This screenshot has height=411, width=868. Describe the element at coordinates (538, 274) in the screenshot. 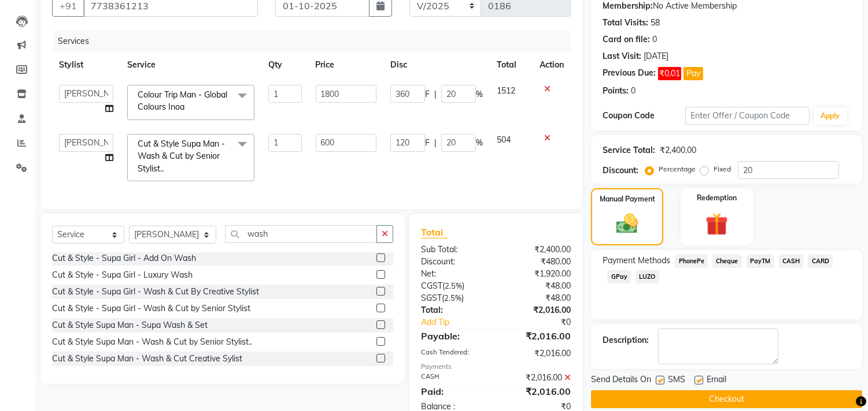

I see `div: ₹1,920.00` at that location.